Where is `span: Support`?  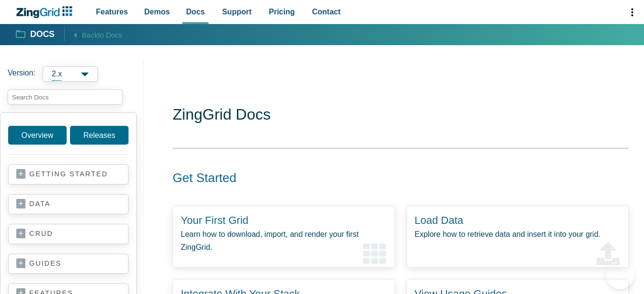
span: Support is located at coordinates (236, 11).